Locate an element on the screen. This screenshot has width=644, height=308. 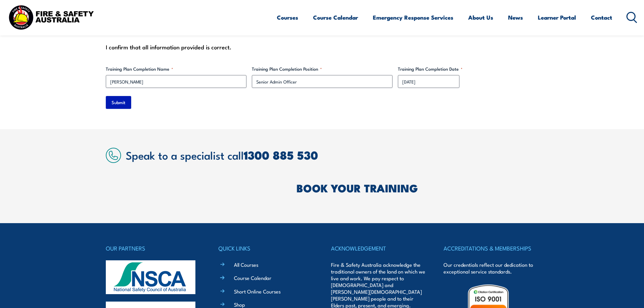
label: Training Plan Completion Position is located at coordinates (322, 69).